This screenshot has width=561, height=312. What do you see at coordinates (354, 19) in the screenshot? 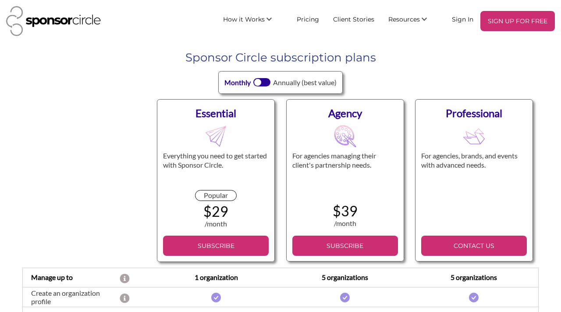
I see `a: Client Stories` at bounding box center [354, 19].